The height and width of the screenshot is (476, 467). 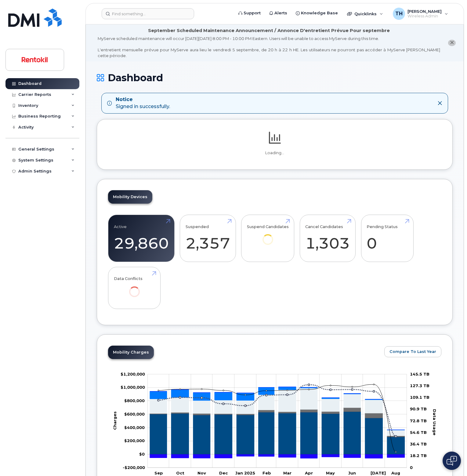 I want to click on a: Suspended 2,357, so click(x=208, y=238).